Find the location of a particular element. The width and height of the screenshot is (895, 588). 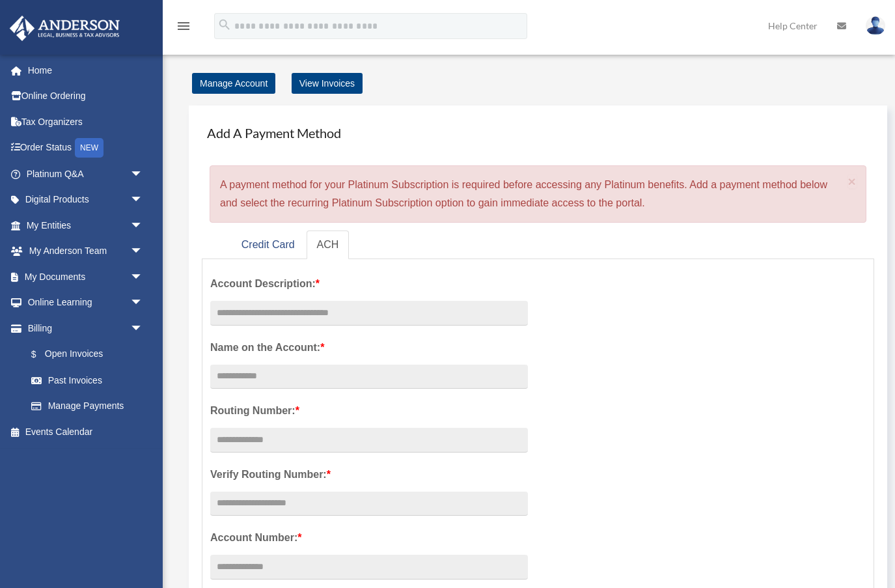

label: Verify Routing Number: is located at coordinates (369, 474).